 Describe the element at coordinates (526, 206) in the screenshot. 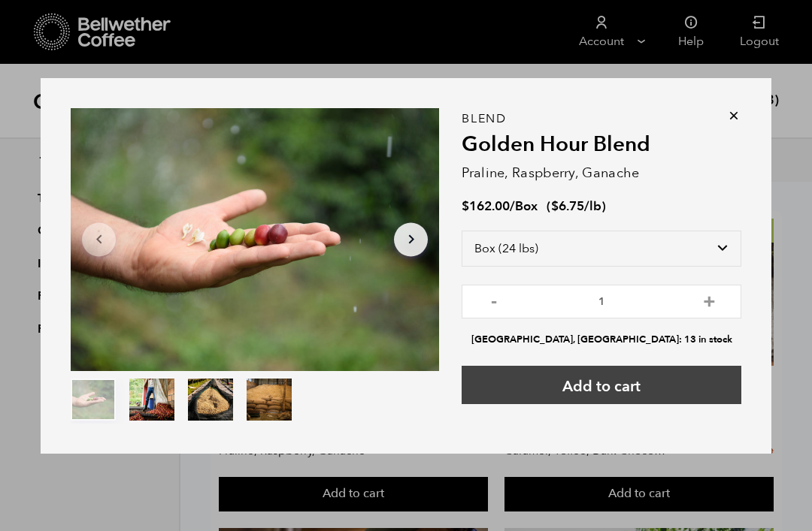

I see `span: Box` at that location.